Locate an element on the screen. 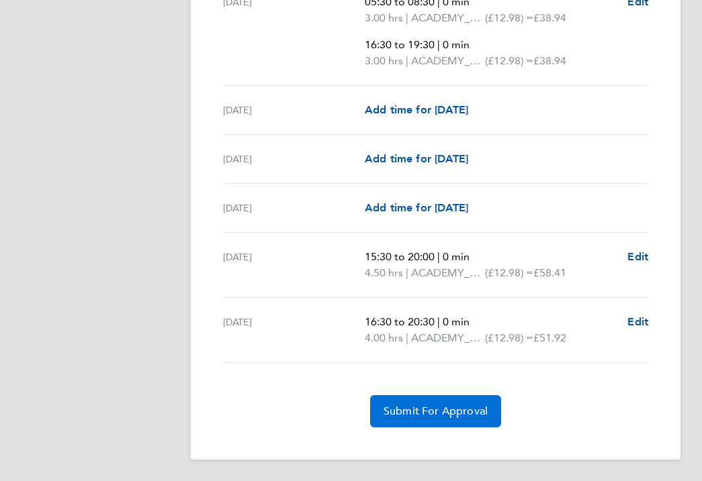 The image size is (702, 481). span: 15:30 to 20:00 is located at coordinates (399, 256).